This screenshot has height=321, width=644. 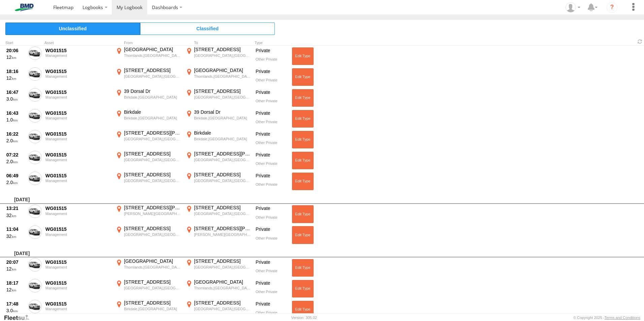 I want to click on div: 3.0, so click(x=15, y=99).